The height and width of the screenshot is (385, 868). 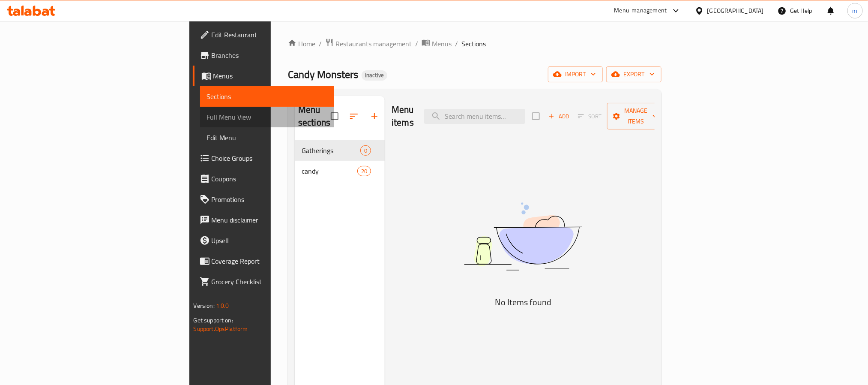 What do you see at coordinates (213, 320) in the screenshot?
I see `span: Get support on:` at bounding box center [213, 320].